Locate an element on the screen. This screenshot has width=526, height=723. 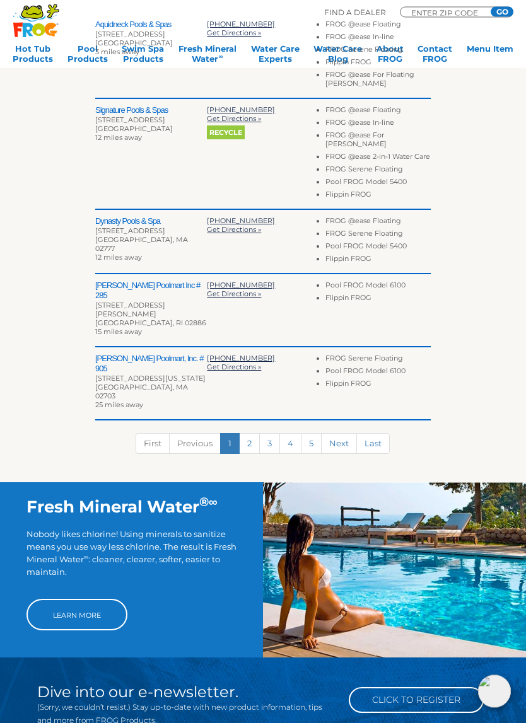
a: Previous is located at coordinates (195, 444).